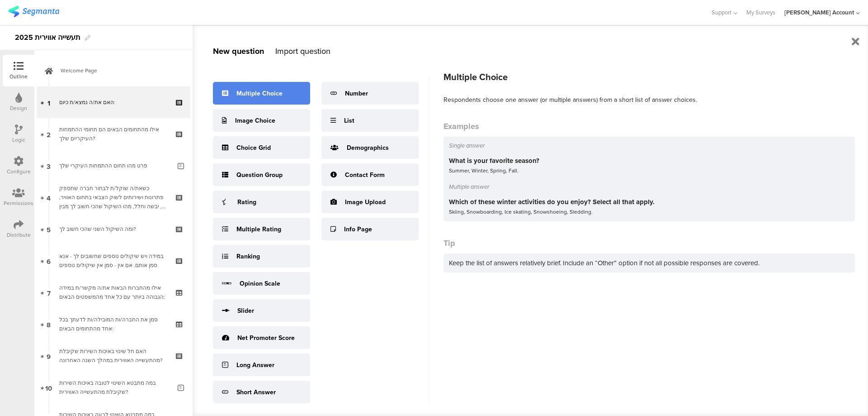 The image size is (868, 416). I want to click on span: 6, so click(48, 261).